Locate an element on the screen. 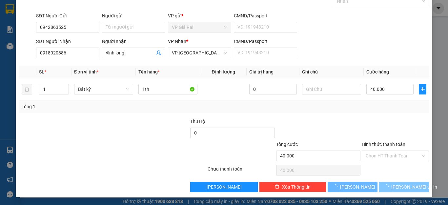  span: Tổng cước is located at coordinates (287, 144).